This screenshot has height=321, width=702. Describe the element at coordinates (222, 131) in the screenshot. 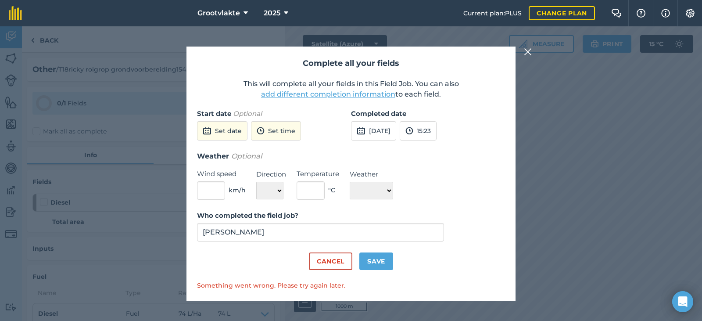

I see `button: Set date` at that location.